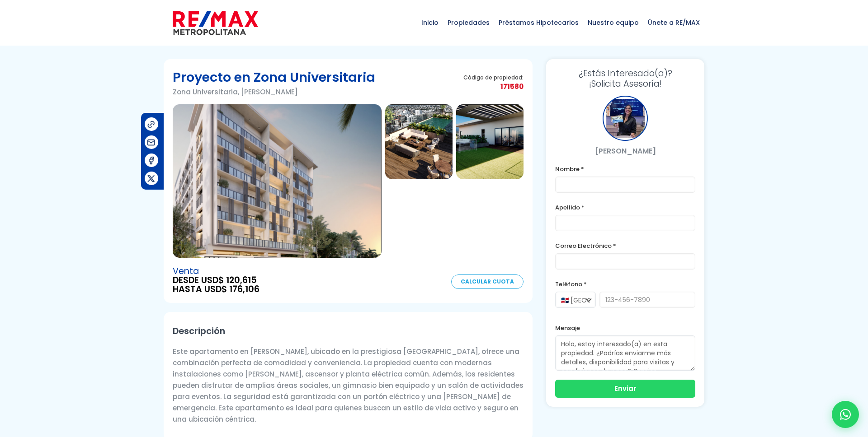 The height and width of the screenshot is (437, 868). Describe the element at coordinates (625, 246) in the screenshot. I see `label: Correo Electrónico *` at that location.